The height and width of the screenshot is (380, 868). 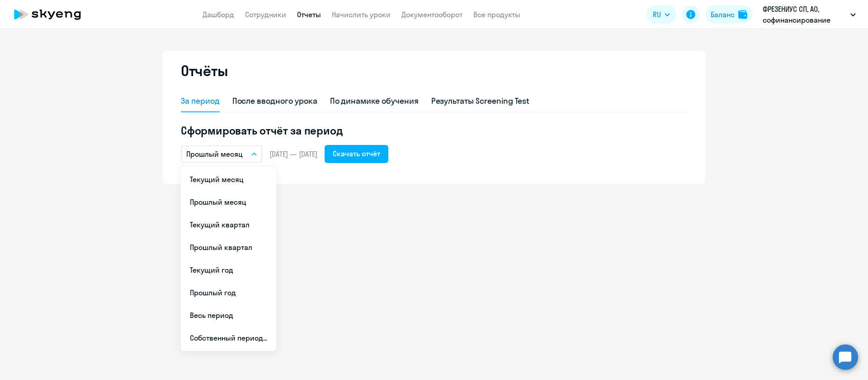 What do you see at coordinates (434, 130) in the screenshot?
I see `h5: Сформировать отчёт за период` at bounding box center [434, 130].